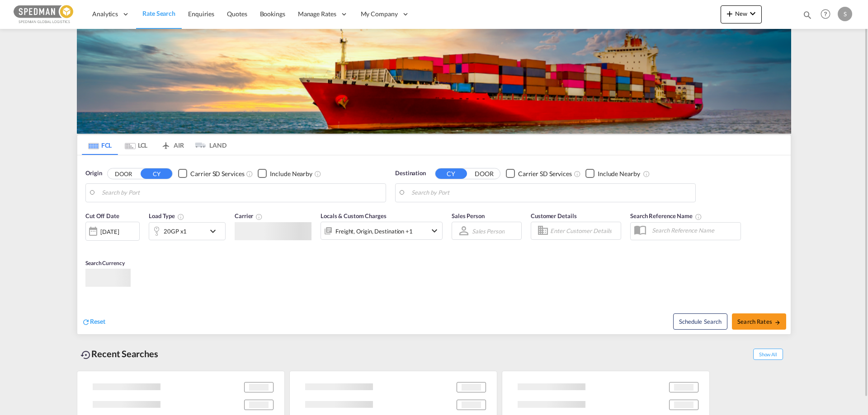  What do you see at coordinates (694, 230) in the screenshot?
I see `input: Search Reference Name` at bounding box center [694, 230].